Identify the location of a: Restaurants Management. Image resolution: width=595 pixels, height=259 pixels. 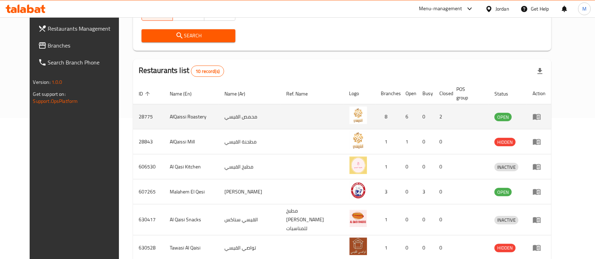
(81, 29).